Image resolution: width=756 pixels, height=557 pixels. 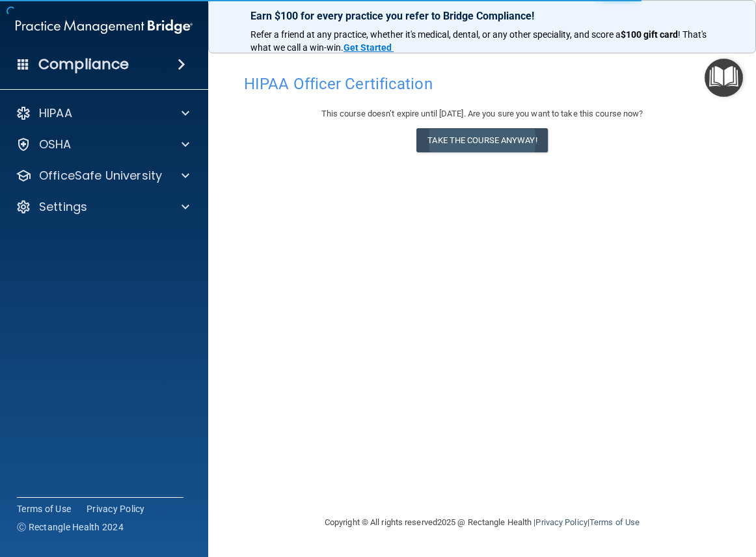 I want to click on button: Open Resource Center, so click(x=724, y=78).